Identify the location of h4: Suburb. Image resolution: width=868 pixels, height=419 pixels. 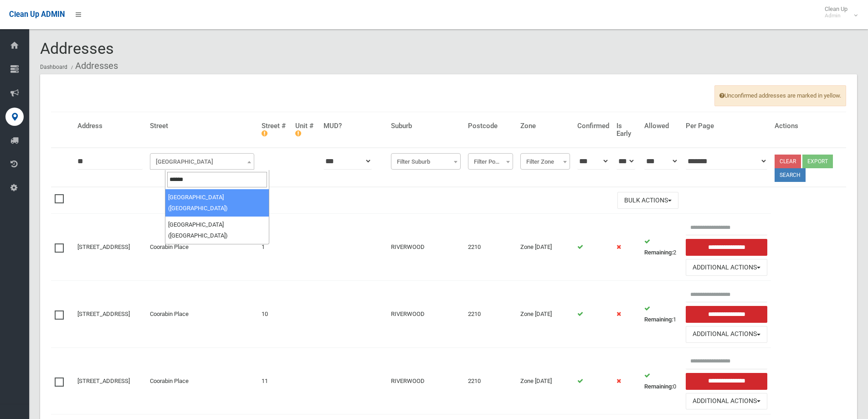
(425, 125).